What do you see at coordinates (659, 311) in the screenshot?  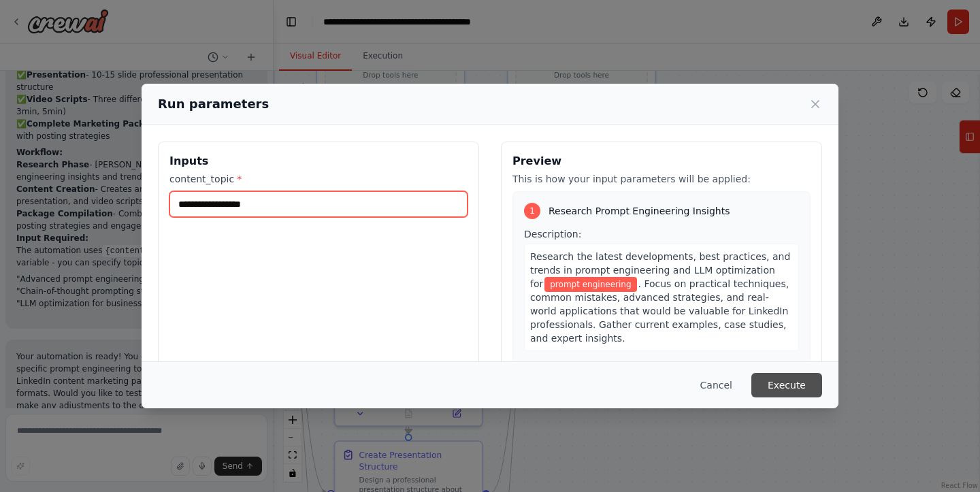 I see `span: . Focus on practical techniques, common mistakes, advanced strategies, and real-world application...` at bounding box center [659, 311].